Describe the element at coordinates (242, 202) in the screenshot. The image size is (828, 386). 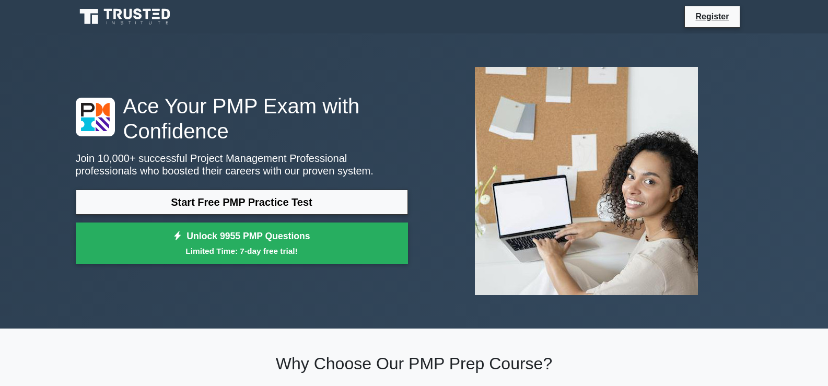
I see `a: Start Free PMP Practice Test` at that location.